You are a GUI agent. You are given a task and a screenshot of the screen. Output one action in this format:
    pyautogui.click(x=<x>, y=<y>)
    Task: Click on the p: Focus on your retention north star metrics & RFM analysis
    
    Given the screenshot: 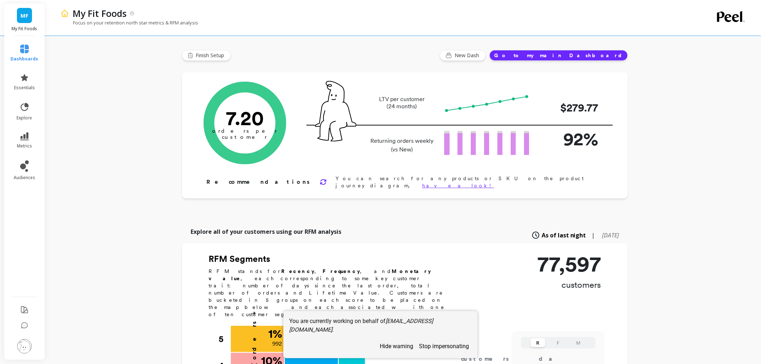 What is the action you would take?
    pyautogui.click(x=129, y=23)
    